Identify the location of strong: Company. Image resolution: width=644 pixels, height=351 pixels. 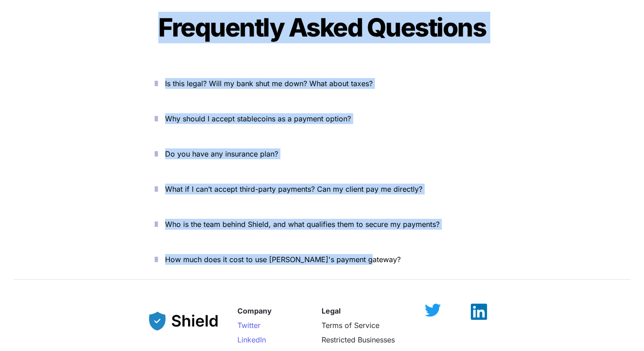
(254, 311).